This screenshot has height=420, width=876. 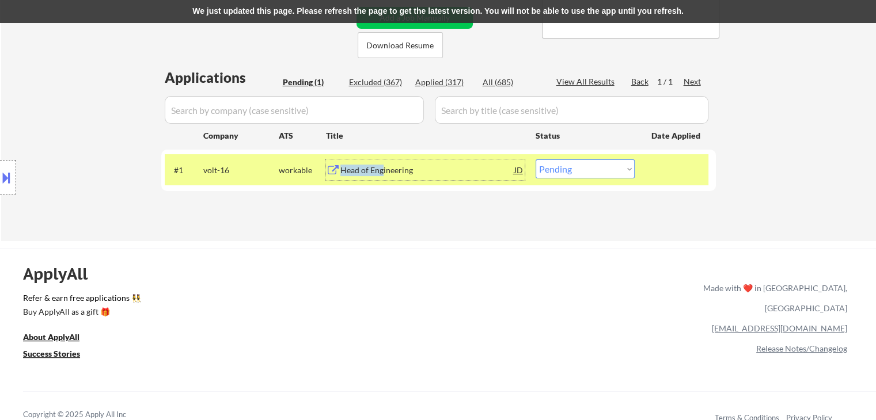 I want to click on div: workable, so click(x=302, y=171).